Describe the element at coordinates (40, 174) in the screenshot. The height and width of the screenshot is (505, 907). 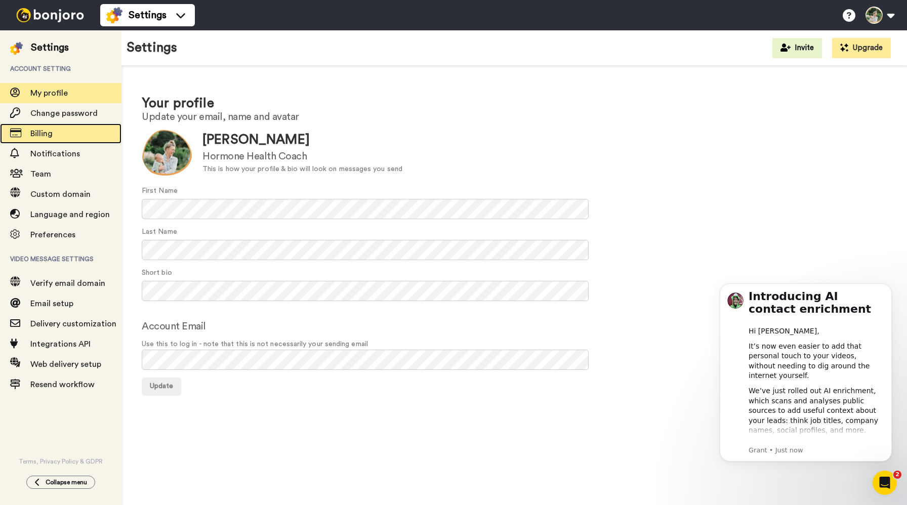
I see `span: Team` at that location.